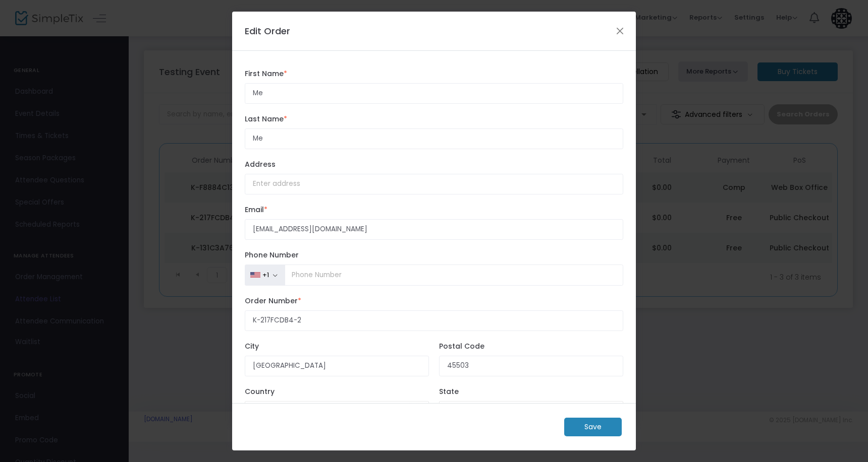 The height and width of the screenshot is (462, 868). Describe the element at coordinates (434, 119) in the screenshot. I see `label: Last Name` at that location.